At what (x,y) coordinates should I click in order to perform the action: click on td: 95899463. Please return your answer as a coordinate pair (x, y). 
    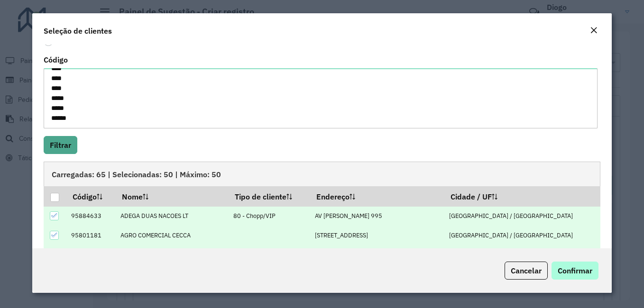
    Looking at the image, I should click on (90, 255).